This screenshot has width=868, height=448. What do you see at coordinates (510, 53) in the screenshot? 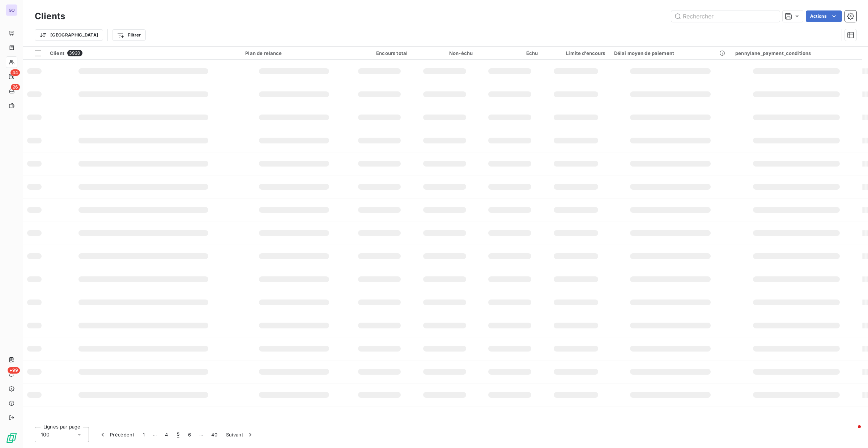
I see `div: Échu` at bounding box center [510, 53].